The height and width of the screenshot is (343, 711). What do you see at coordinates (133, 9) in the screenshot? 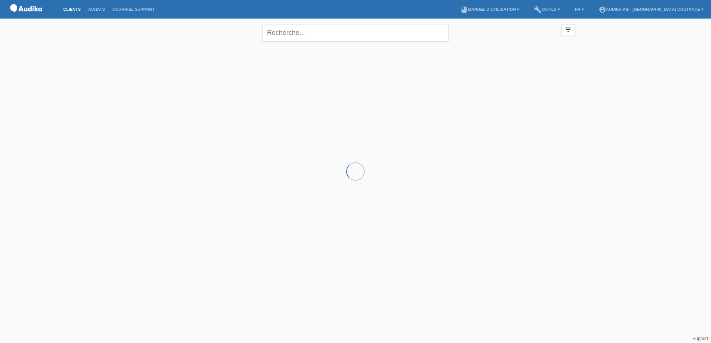
I see `a: Courriel Support` at bounding box center [133, 9].